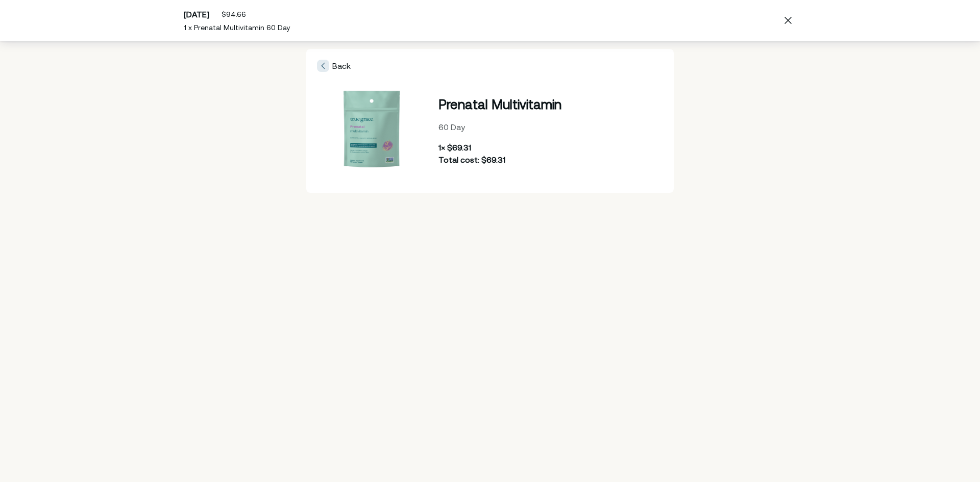 The height and width of the screenshot is (482, 980). What do you see at coordinates (500, 104) in the screenshot?
I see `span: Prenatal Multivitamin` at bounding box center [500, 104].